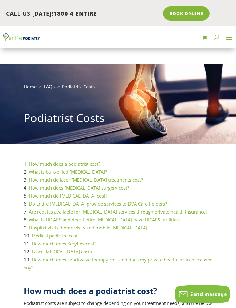  I want to click on a: Book Online, so click(186, 13).